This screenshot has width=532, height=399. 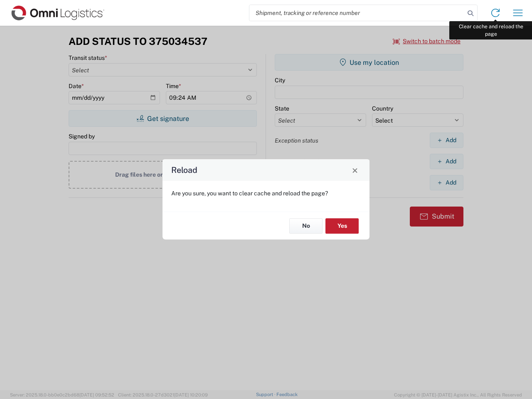 I want to click on button: Yes, so click(x=342, y=226).